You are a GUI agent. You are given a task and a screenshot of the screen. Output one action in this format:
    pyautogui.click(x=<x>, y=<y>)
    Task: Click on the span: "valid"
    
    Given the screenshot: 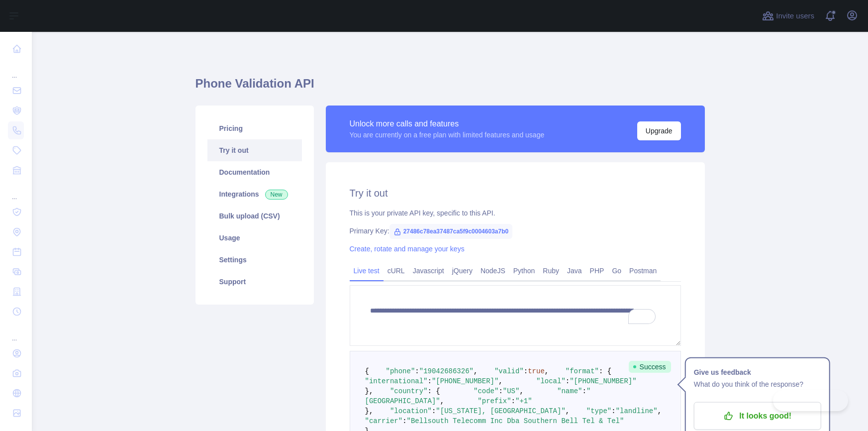 What is the action you would take?
    pyautogui.click(x=509, y=371)
    